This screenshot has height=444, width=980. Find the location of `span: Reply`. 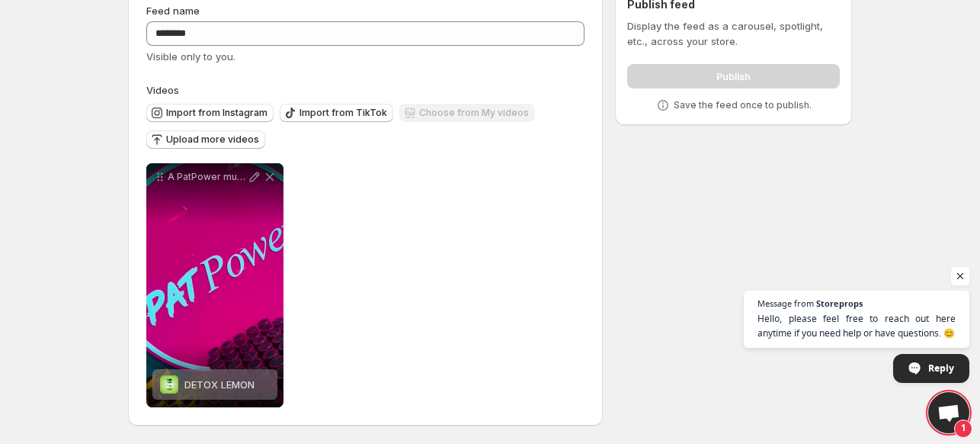

span: Reply is located at coordinates (941, 368).